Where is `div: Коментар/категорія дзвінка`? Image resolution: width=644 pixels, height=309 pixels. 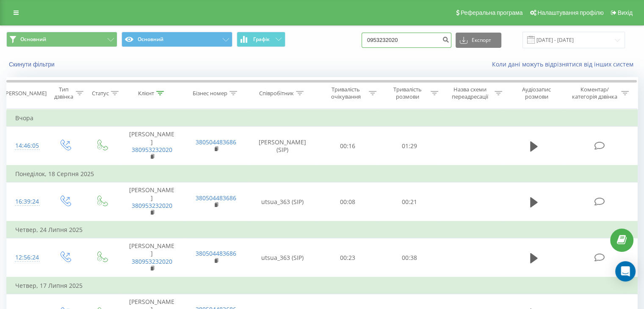
div: Коментар/категорія дзвінка is located at coordinates (594, 93).